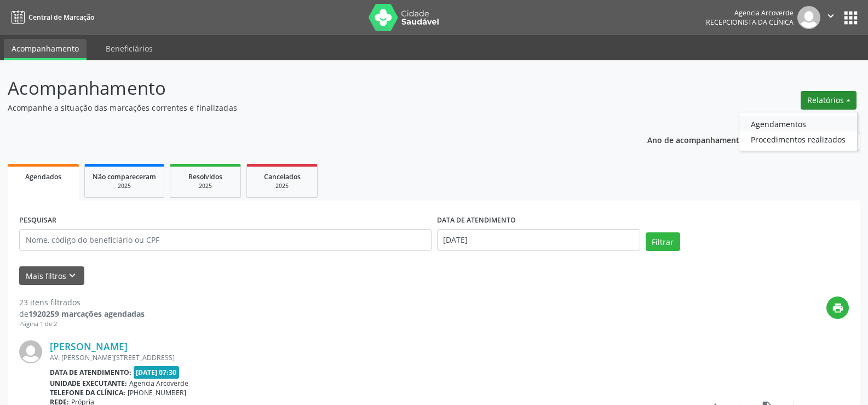  What do you see at coordinates (798, 123) in the screenshot?
I see `a: Agendamentos` at bounding box center [798, 123].